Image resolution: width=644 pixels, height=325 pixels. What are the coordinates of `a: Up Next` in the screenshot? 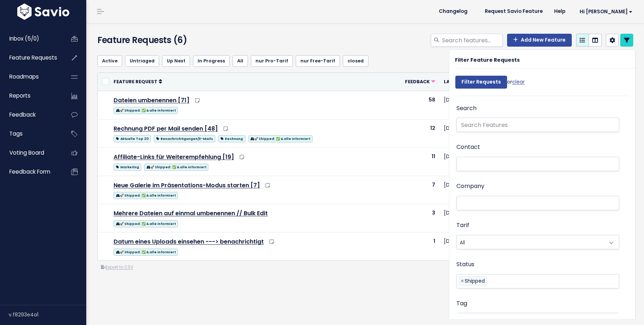 It's located at (176, 61).